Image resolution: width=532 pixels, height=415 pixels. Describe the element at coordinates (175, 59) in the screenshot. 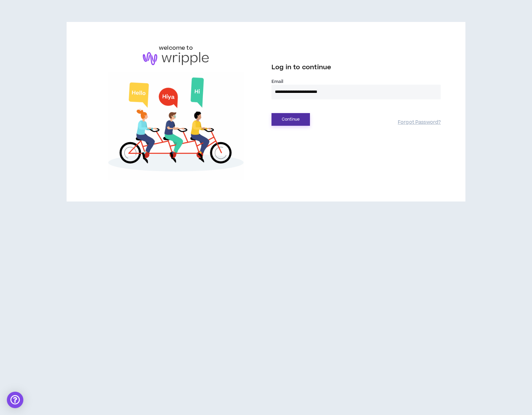

I see `img: logo-brand.png` at that location.